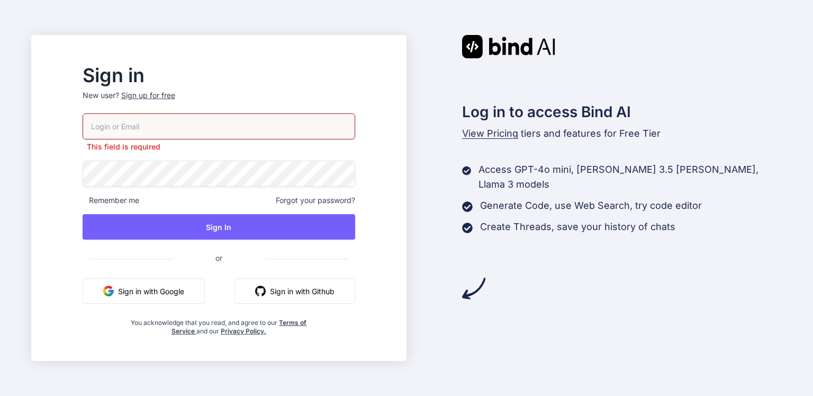 The width and height of the screenshot is (813, 396). Describe the element at coordinates (109, 291) in the screenshot. I see `img: google` at that location.